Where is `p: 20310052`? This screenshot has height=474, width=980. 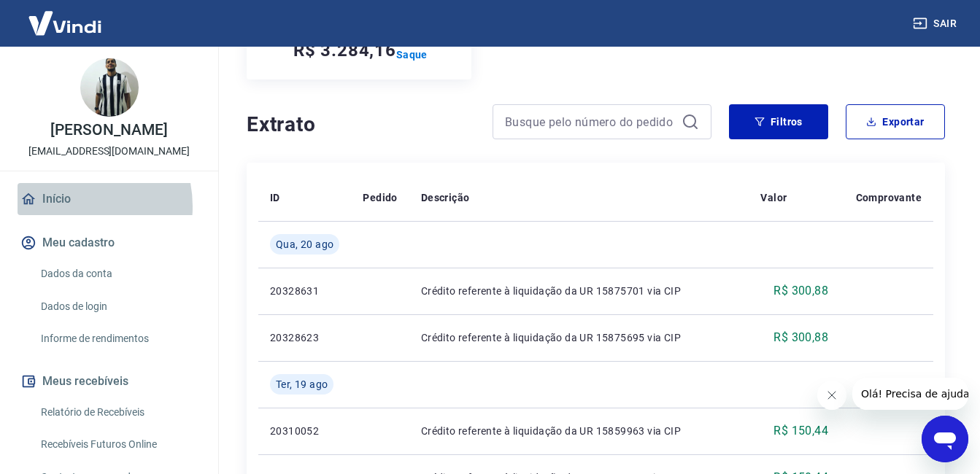
p: 20310052 is located at coordinates (305, 432).